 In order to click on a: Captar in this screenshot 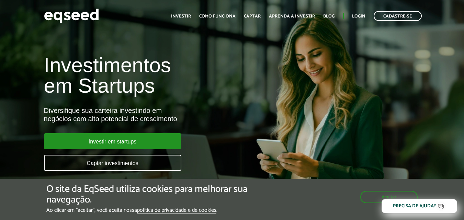, I will do `click(252, 16)`.